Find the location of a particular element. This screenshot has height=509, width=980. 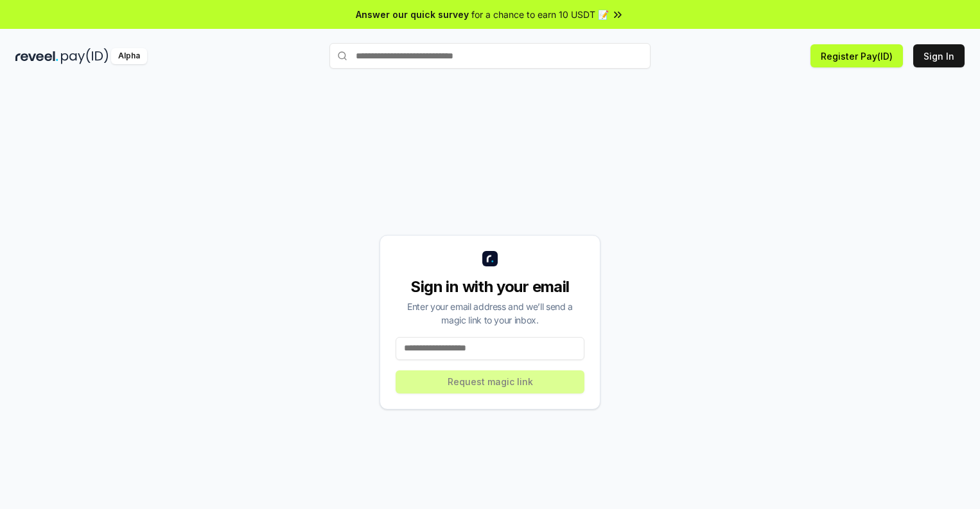

div: Enter your email address and we’ll send a magic link to your inbox. is located at coordinates (490, 313).